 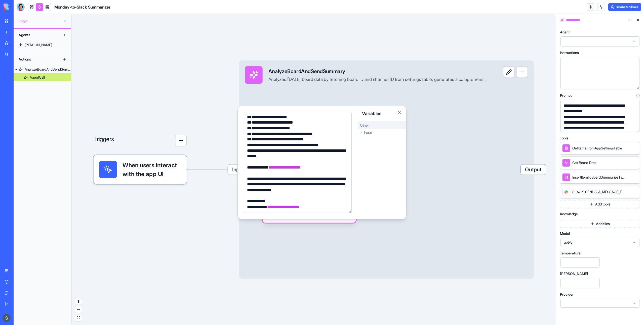 I want to click on button: fit view, so click(x=78, y=318).